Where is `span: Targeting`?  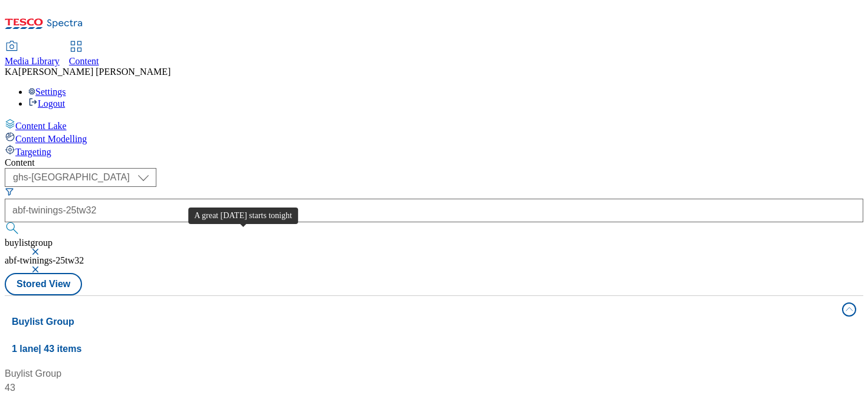 span: Targeting is located at coordinates (33, 152).